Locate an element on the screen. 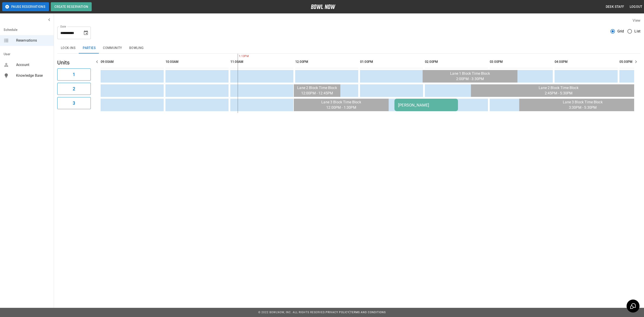 Image resolution: width=644 pixels, height=317 pixels. h5: Units is located at coordinates (74, 62).